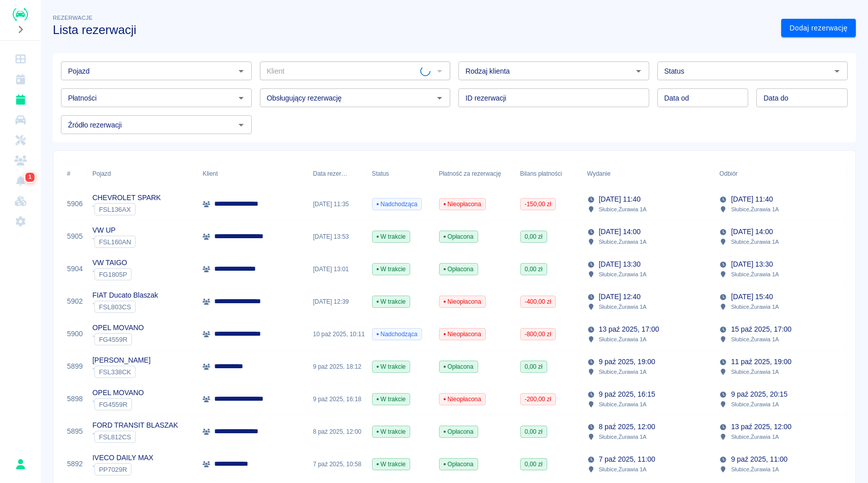 The height and width of the screenshot is (483, 868). What do you see at coordinates (627, 426) in the screenshot?
I see `p: 8 paź 2025, 12:00` at bounding box center [627, 426].